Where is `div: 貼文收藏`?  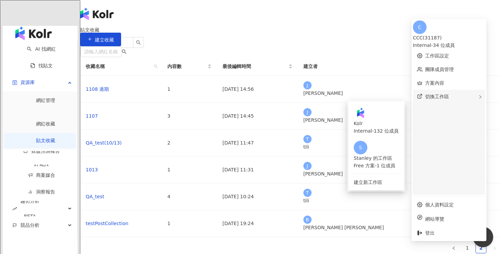
div: 貼文收藏 is located at coordinates (290, 30).